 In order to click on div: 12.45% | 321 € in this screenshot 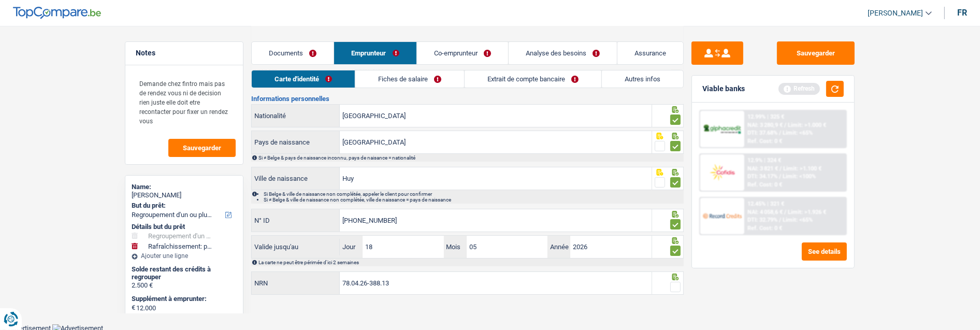, I will do `click(765, 204)`.